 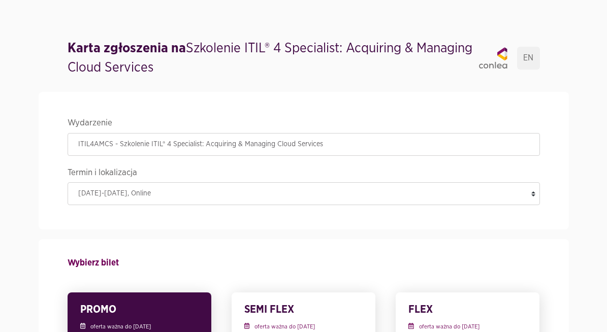 What do you see at coordinates (529, 58) in the screenshot?
I see `a: EN` at bounding box center [529, 58].